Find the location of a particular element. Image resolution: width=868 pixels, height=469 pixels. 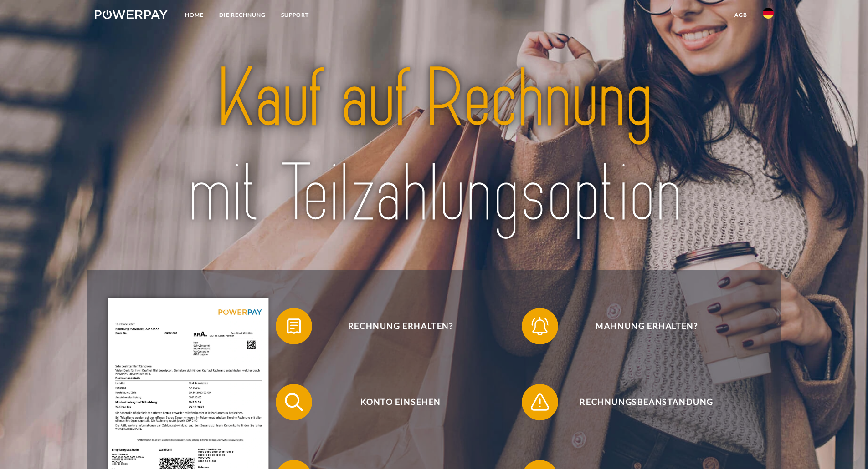

span: Mahnung erhalten? is located at coordinates (646, 326).